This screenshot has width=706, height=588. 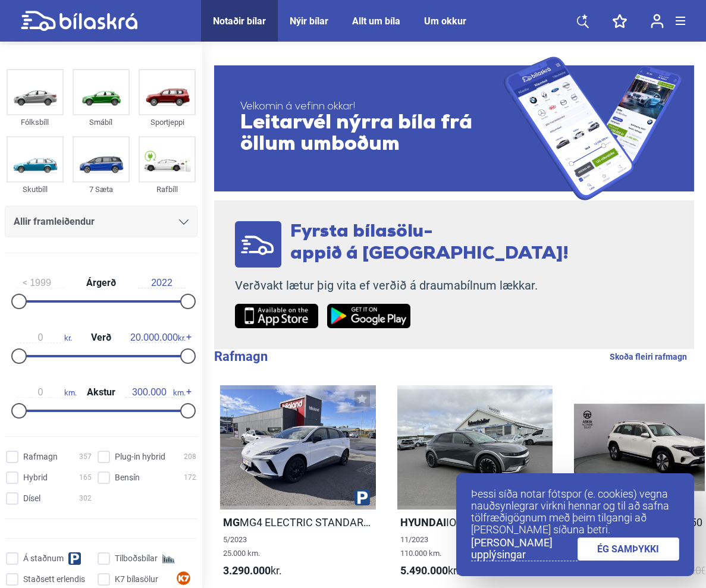 I want to click on b: Hyundai, so click(x=423, y=523).